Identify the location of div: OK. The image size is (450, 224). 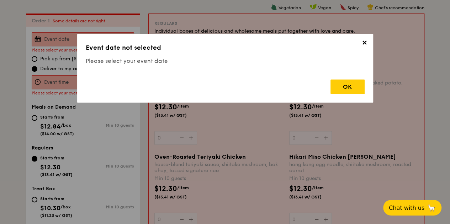
(347, 87).